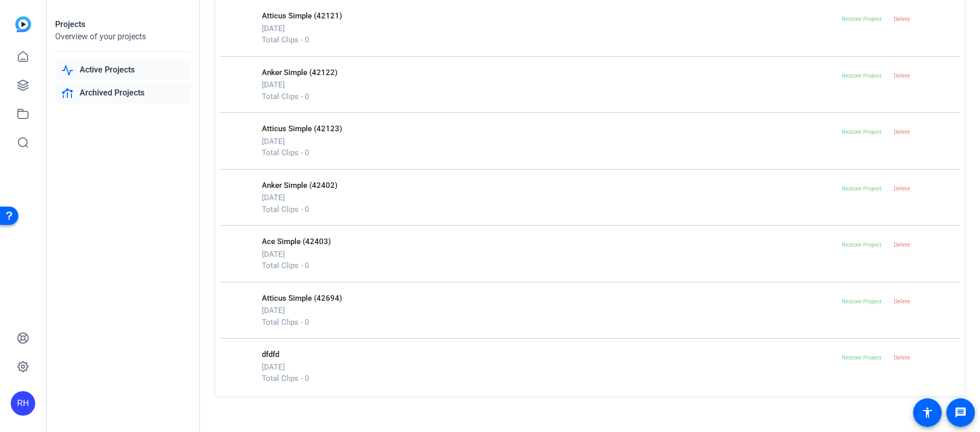  I want to click on mat-icon: accessibility, so click(927, 412).